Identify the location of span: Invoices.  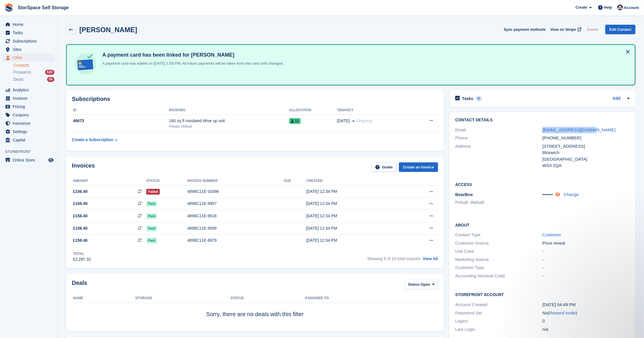
(30, 98).